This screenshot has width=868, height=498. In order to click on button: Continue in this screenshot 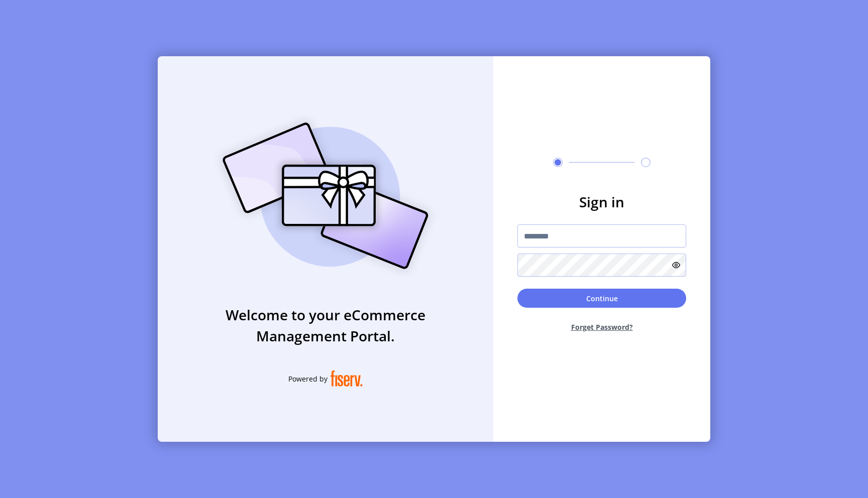, I will do `click(602, 298)`.